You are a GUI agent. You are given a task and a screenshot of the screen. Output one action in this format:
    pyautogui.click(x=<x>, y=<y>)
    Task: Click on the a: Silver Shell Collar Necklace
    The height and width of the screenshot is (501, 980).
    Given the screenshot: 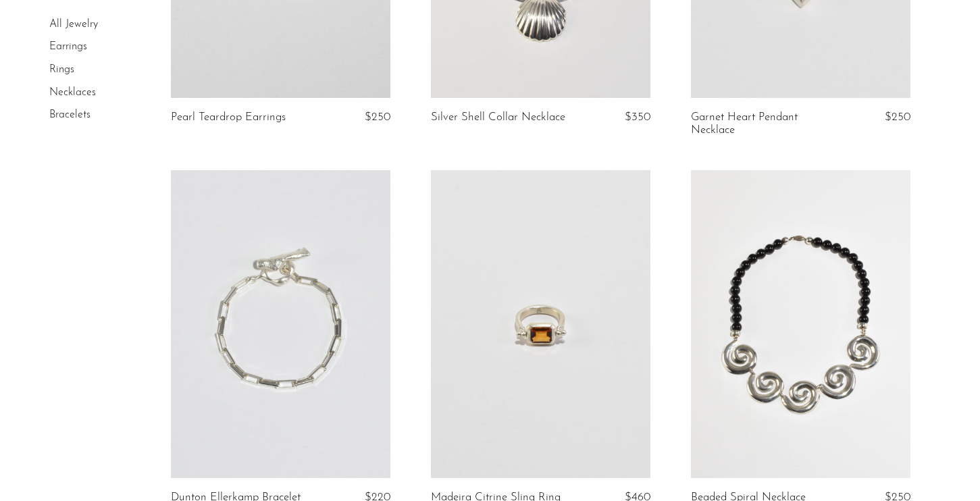 What is the action you would take?
    pyautogui.click(x=498, y=117)
    